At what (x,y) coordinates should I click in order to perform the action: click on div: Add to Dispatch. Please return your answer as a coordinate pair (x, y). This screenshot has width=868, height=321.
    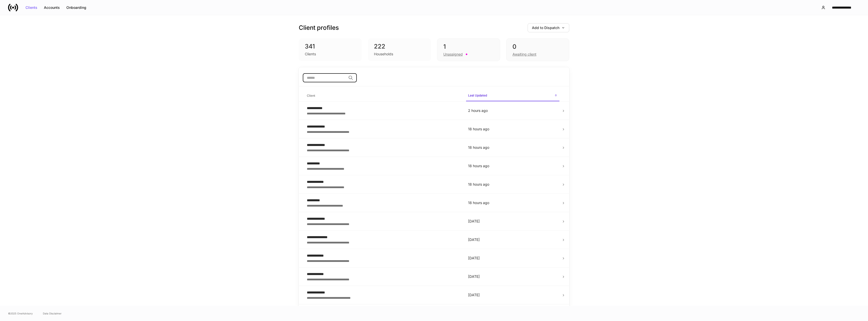
    Looking at the image, I should click on (549, 28).